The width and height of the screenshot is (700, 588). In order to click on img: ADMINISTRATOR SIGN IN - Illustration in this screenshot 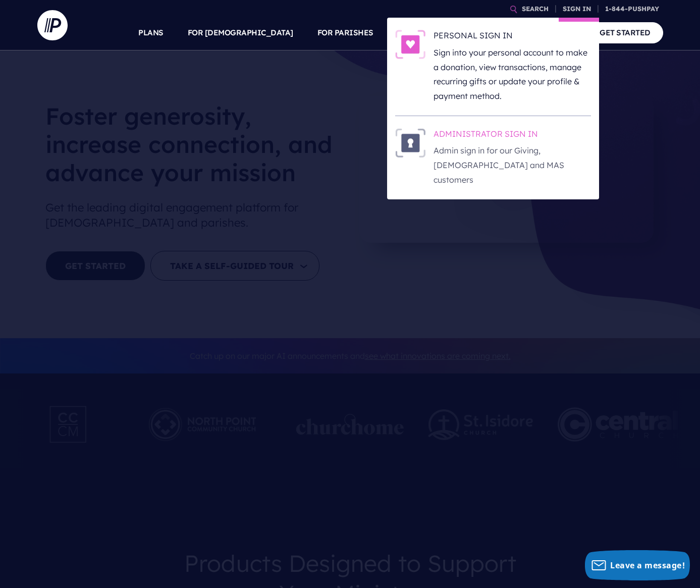, I will do `click(411, 143)`.